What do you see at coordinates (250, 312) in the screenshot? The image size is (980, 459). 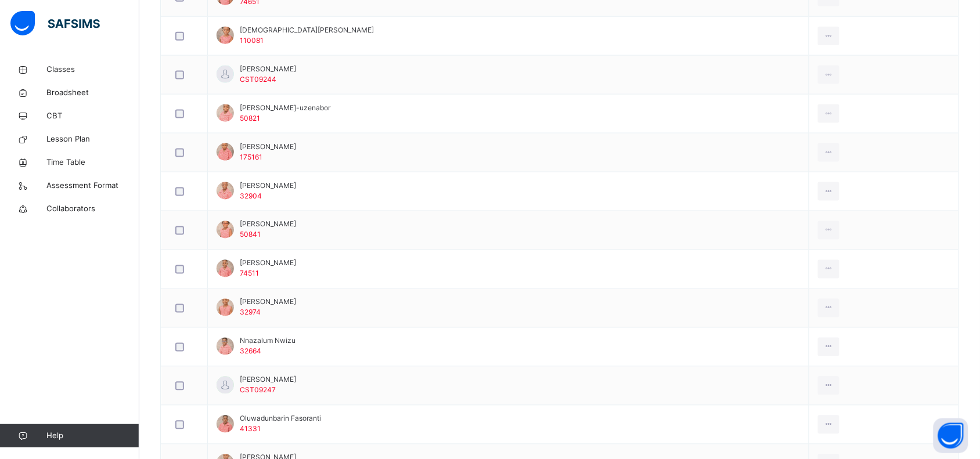 I see `span: 32974` at bounding box center [250, 312].